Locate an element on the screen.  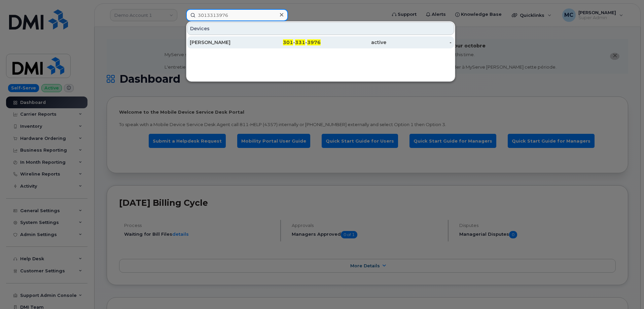
div: Devices is located at coordinates (320, 29).